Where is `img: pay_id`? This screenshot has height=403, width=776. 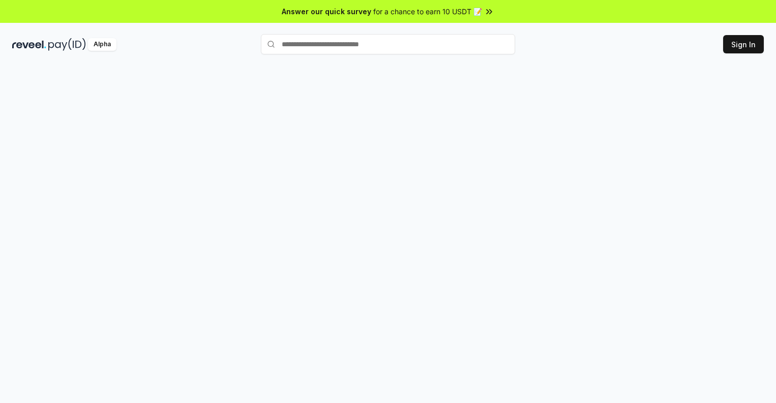 img: pay_id is located at coordinates (67, 44).